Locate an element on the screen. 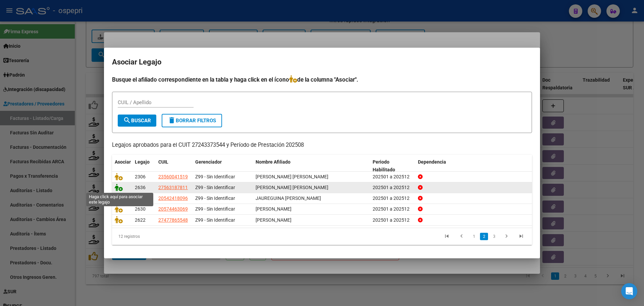 This screenshot has width=644, height=306. span: 27477865548 is located at coordinates (173, 220).